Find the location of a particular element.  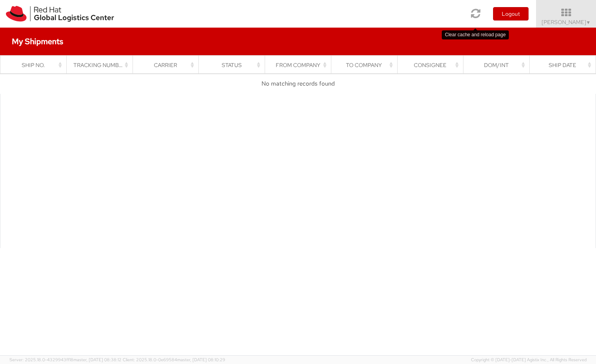

div: Ship No. is located at coordinates (36, 65).